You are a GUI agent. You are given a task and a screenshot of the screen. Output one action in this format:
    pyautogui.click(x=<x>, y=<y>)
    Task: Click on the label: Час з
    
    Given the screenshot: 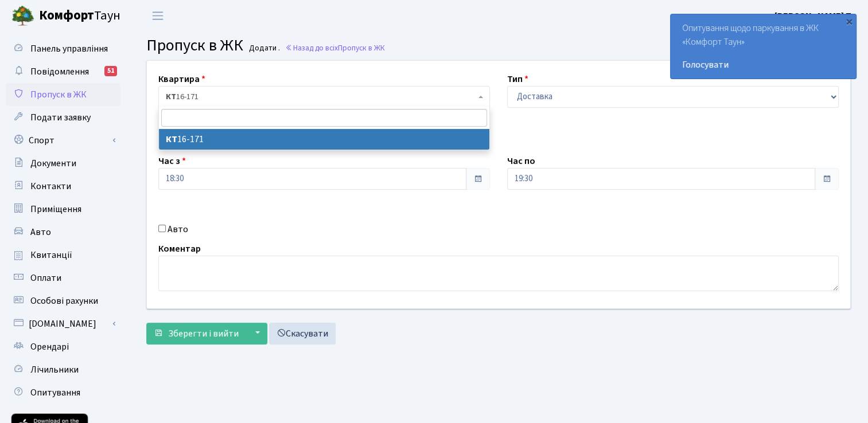 What is the action you would take?
    pyautogui.click(x=172, y=161)
    